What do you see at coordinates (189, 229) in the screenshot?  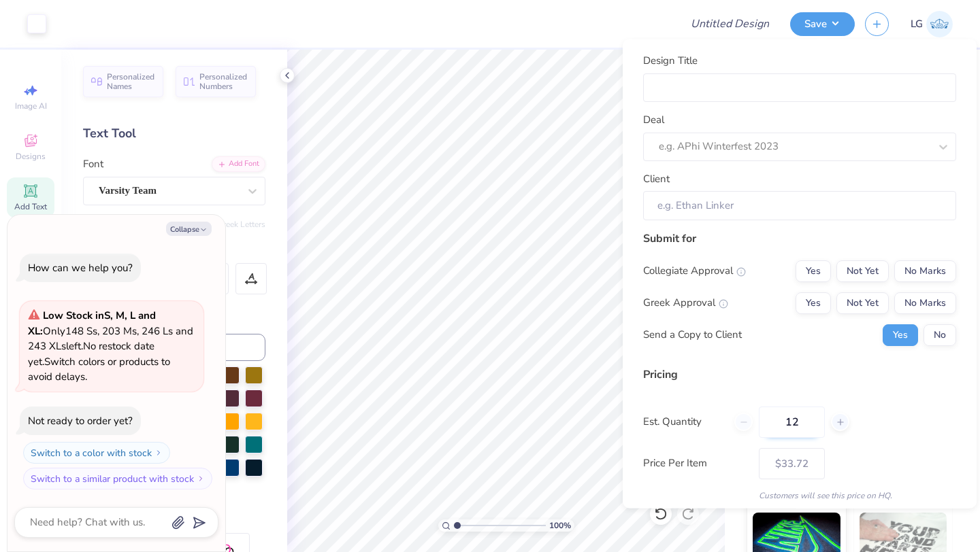 I see `button: Collapse` at bounding box center [189, 229].